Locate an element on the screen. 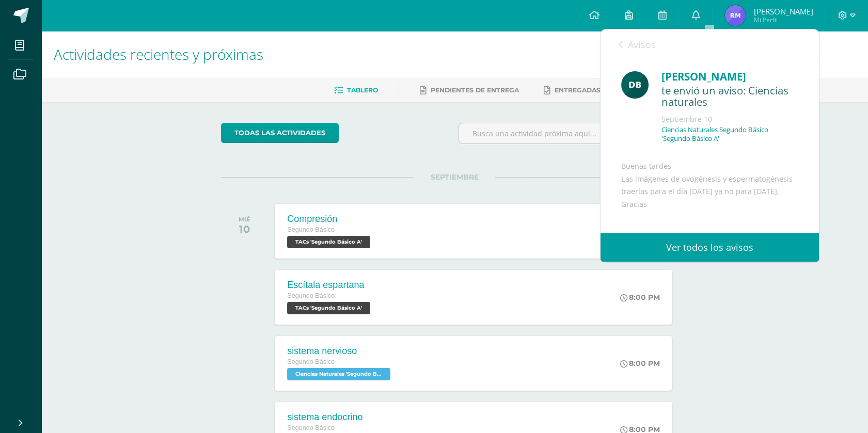 The image size is (868, 433). span: Avisos is located at coordinates (642, 45).